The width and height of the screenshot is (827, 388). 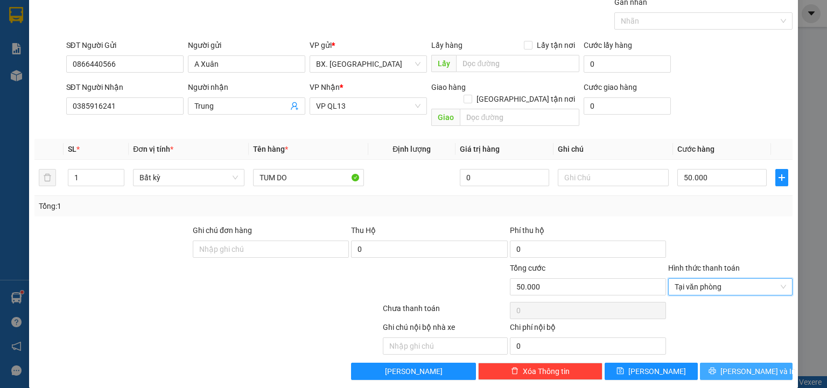 I want to click on input: Nhập ghi chú, so click(x=445, y=346).